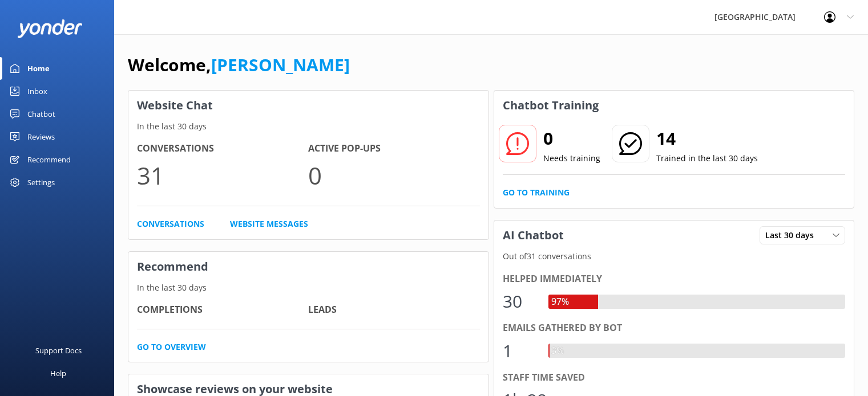 Image resolution: width=868 pixels, height=396 pixels. What do you see at coordinates (572, 138) in the screenshot?
I see `h2: 0` at bounding box center [572, 138].